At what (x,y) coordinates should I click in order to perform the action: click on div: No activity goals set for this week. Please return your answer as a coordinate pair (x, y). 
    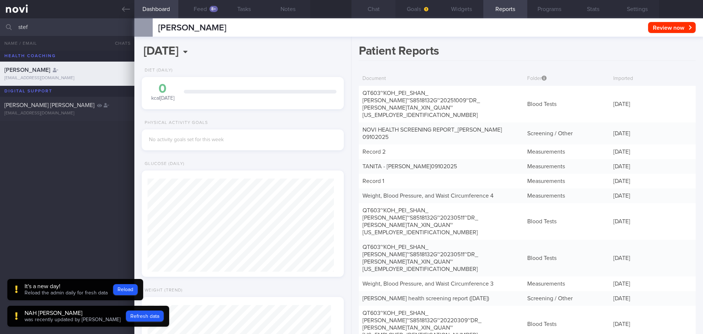
    Looking at the image, I should click on (243, 140).